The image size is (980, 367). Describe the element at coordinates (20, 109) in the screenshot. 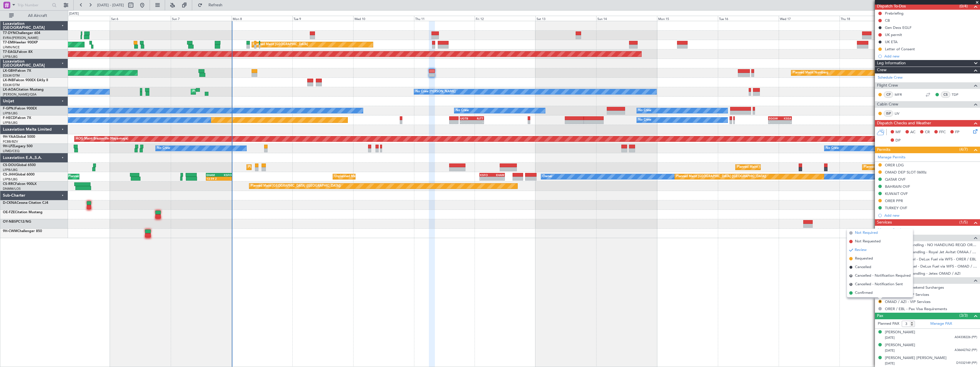

I see `a: F-GPNJFalcon 900EX` at that location.